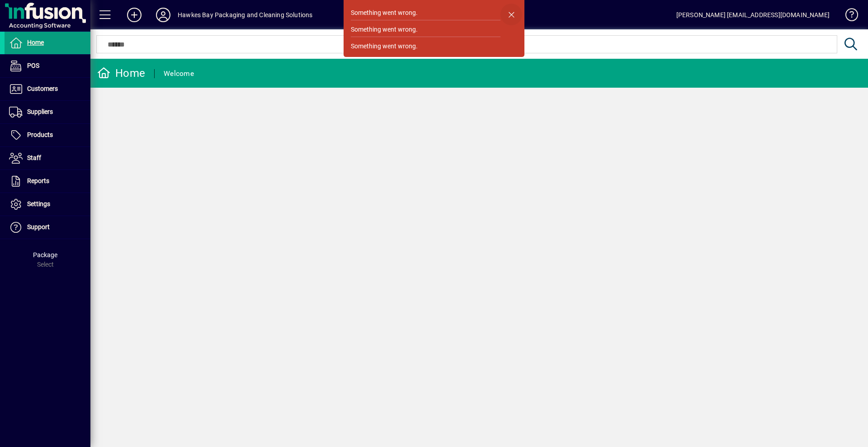 This screenshot has width=868, height=447. I want to click on div: Hawkes Bay Packaging and Cleaning Solutions, so click(245, 15).